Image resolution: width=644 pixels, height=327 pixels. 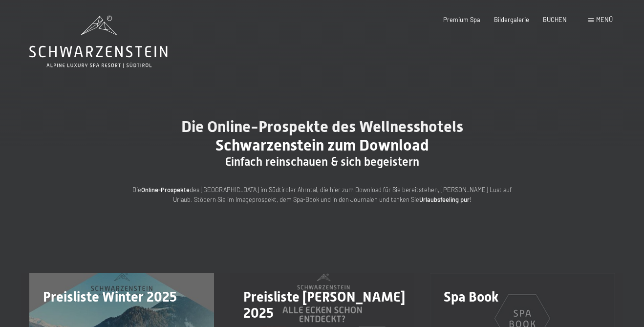 What do you see at coordinates (605, 20) in the screenshot?
I see `span: Menü` at bounding box center [605, 20].